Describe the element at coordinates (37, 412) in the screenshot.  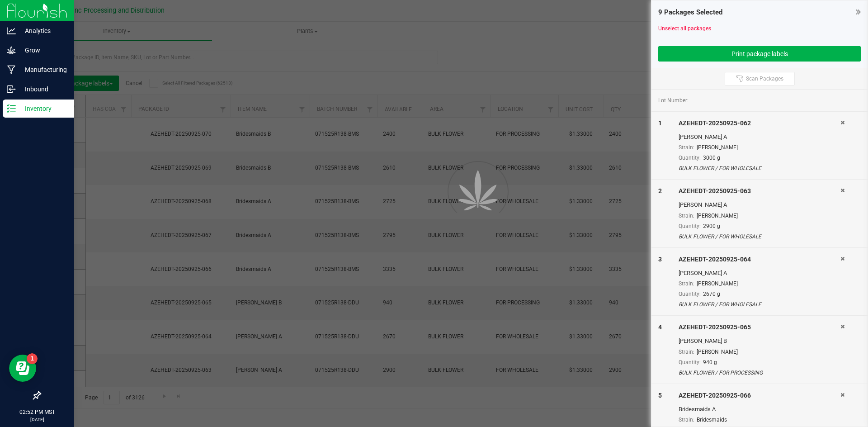
I see `p: 02:52 PM MST` at that location.